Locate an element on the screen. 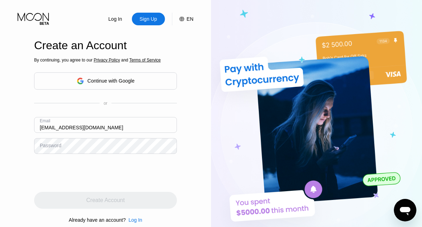  div: By continuing, you agree to our is located at coordinates (105, 60).